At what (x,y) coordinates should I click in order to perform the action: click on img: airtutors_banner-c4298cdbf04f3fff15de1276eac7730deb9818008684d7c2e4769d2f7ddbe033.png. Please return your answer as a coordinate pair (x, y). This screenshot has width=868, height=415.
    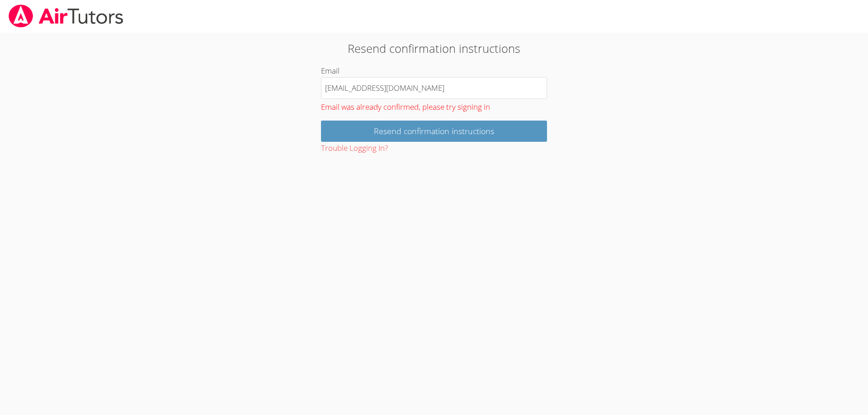
    Looking at the image, I should click on (66, 16).